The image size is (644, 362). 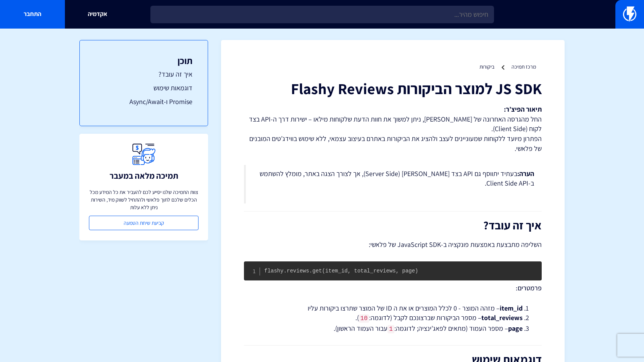 What do you see at coordinates (392, 289) in the screenshot?
I see `h4: פרמטרים:` at bounding box center [392, 289].